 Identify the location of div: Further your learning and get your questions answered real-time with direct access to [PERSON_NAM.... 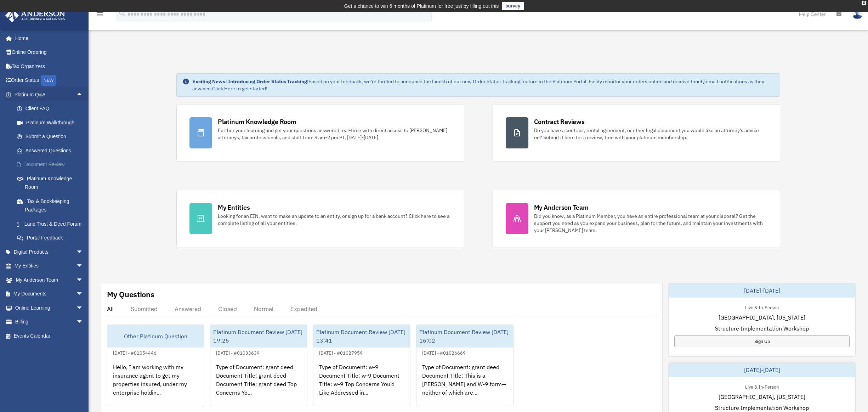
(334, 134).